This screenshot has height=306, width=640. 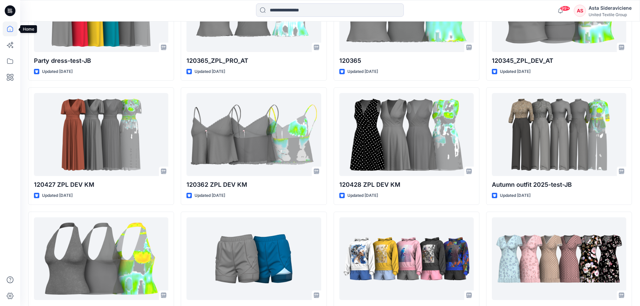 What do you see at coordinates (407, 61) in the screenshot?
I see `p: 120365` at bounding box center [407, 61].